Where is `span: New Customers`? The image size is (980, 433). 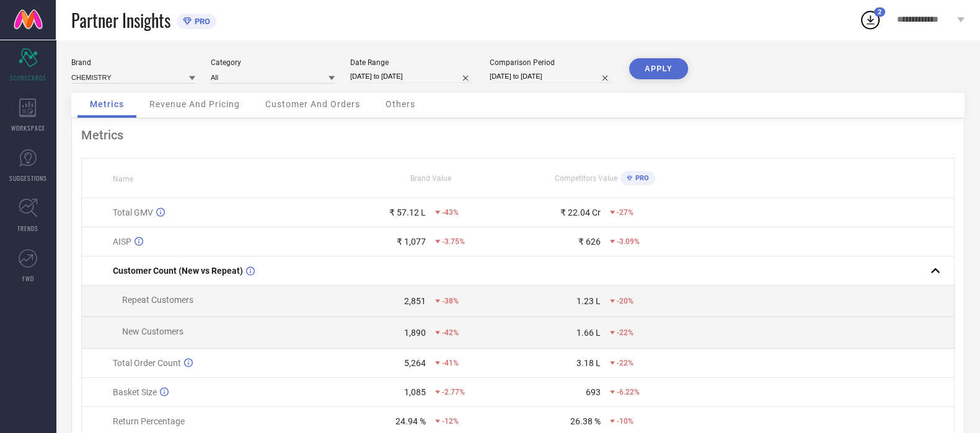
span: New Customers is located at coordinates (152, 332).